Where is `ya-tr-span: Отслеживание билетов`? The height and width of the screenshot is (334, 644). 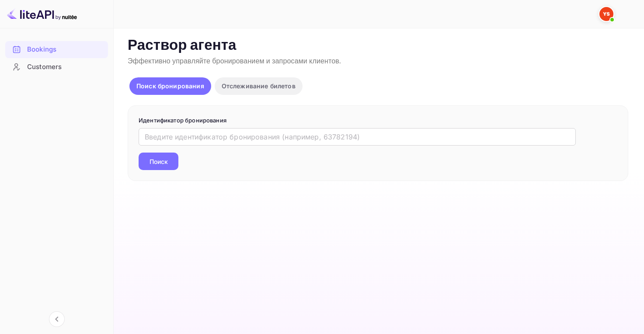 ya-tr-span: Отслеживание билетов is located at coordinates (258, 86).